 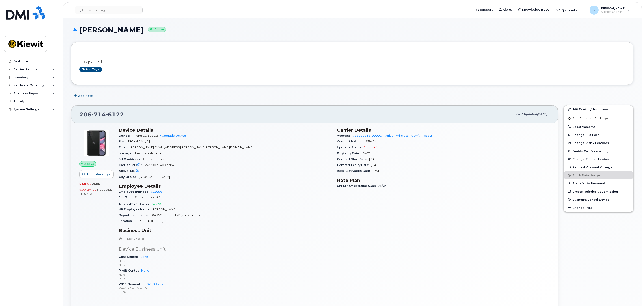 I want to click on span: HR Employee Name, so click(x=135, y=209).